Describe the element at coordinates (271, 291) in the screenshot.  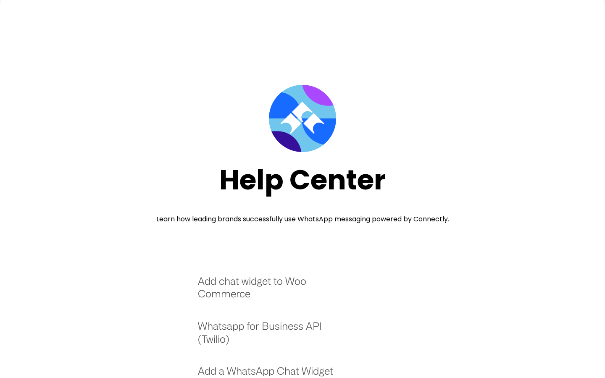
I see `a: Add chat widget to Woo Commerce` at that location.